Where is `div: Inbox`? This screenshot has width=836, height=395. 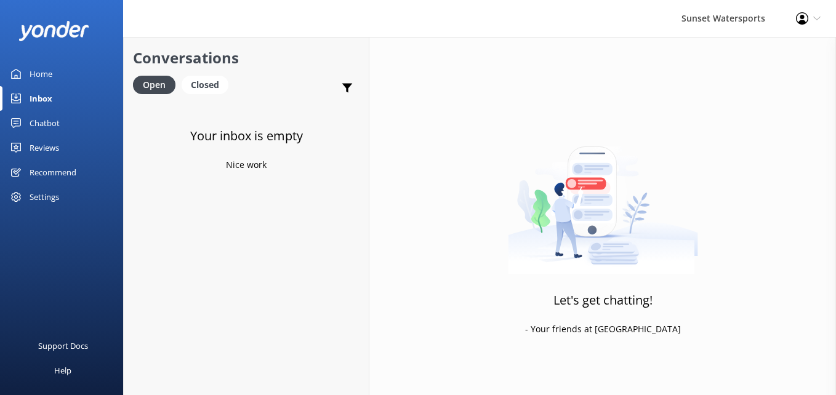
div: Inbox is located at coordinates (41, 99).